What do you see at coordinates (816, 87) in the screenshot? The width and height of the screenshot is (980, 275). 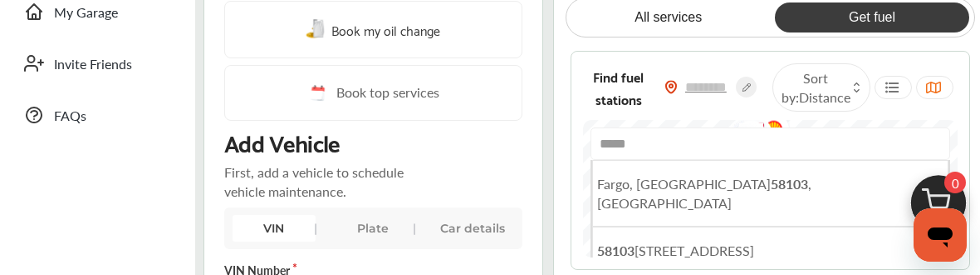 I see `span: Sort by :` at bounding box center [816, 87].